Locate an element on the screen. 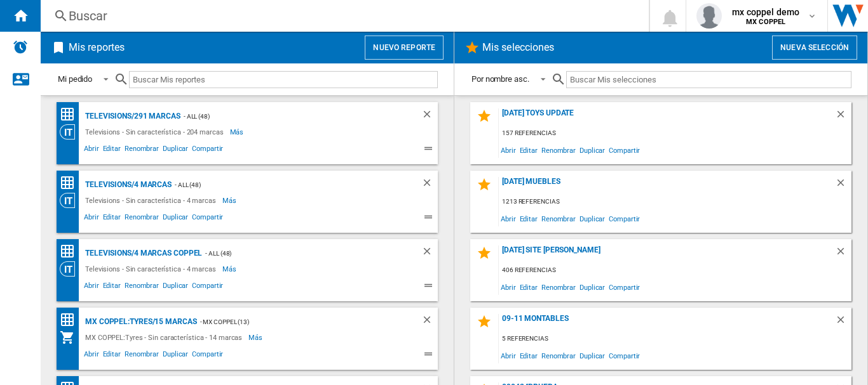 The image size is (868, 385). div: Mi pedido is located at coordinates (75, 78).